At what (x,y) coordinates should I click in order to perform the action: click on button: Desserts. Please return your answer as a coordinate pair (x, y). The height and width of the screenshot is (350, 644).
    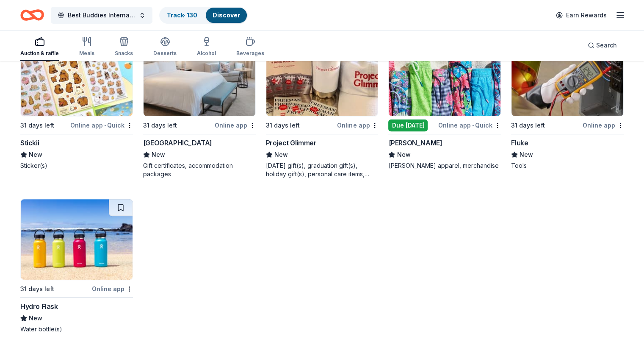
    Looking at the image, I should click on (165, 47).